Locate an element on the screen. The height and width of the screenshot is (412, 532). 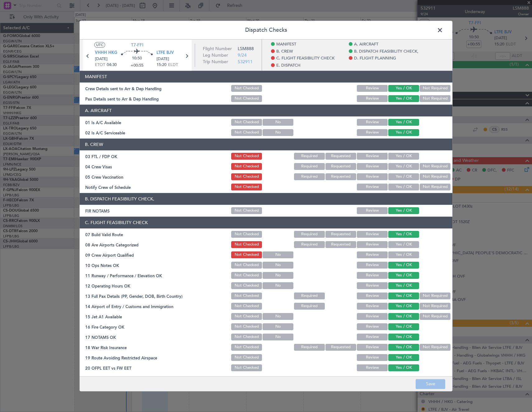
span: B. DISPATCH FEASIBILITY CHECK, is located at coordinates (386, 51).